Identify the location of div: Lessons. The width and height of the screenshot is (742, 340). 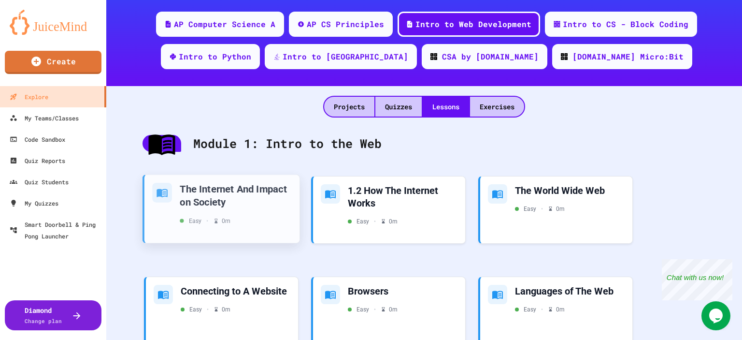
(446, 106).